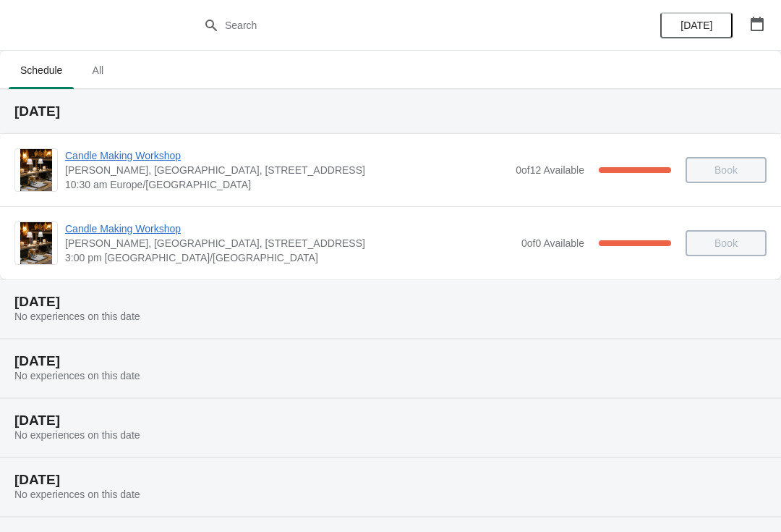 This screenshot has width=781, height=532. I want to click on input: Search, so click(405, 25).